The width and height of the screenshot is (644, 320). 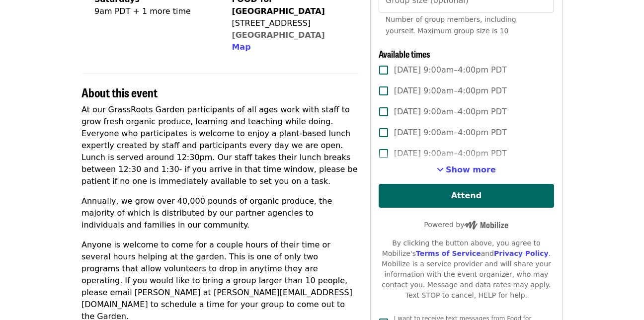 What do you see at coordinates (466, 225) in the screenshot?
I see `span: Powered by` at bounding box center [466, 225].